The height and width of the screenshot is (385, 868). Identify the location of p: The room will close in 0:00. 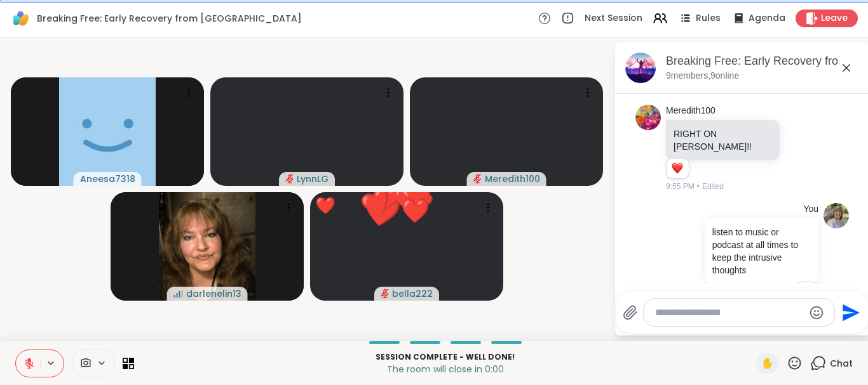
(445, 370).